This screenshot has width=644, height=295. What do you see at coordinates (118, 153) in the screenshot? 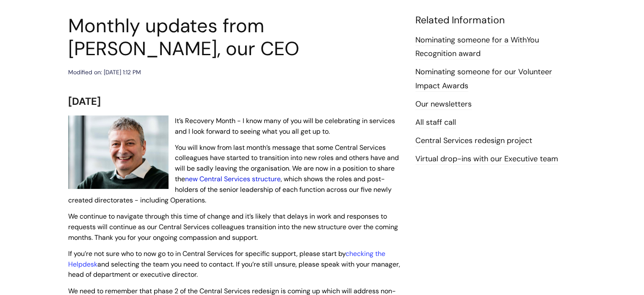
I see `img: WithYou Chief Executive Simon Phillips pictured looking at the camera and smiling` at bounding box center [118, 153].